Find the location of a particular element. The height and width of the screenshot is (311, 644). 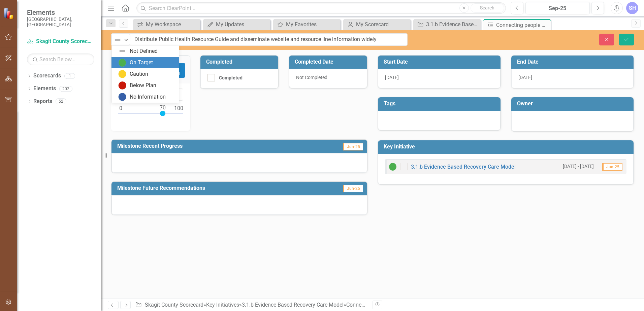

a: Reports is located at coordinates (43, 101).